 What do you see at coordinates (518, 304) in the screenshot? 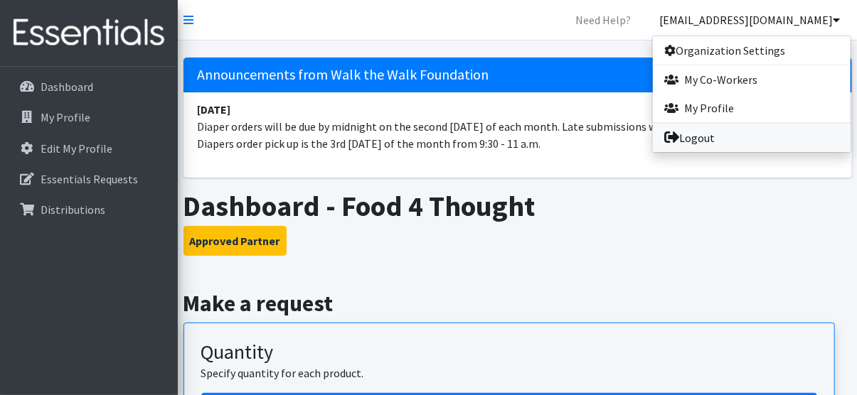
I see `h2: Make a request` at bounding box center [518, 304].